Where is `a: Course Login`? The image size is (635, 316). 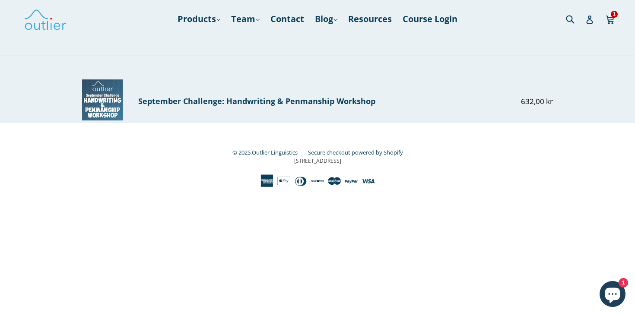
a: Course Login is located at coordinates (430, 19).